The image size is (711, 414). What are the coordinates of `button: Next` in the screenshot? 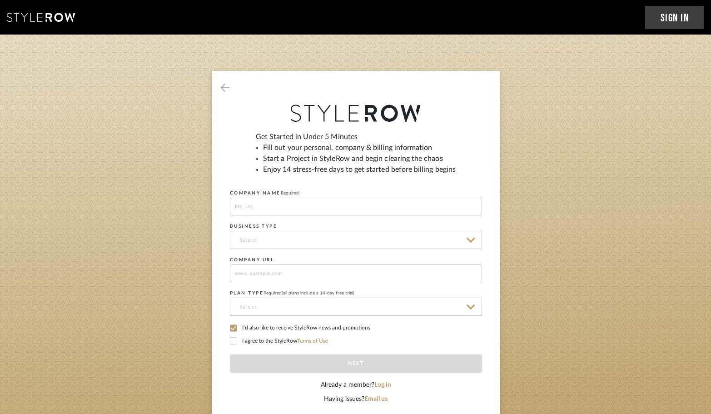 It's located at (356, 364).